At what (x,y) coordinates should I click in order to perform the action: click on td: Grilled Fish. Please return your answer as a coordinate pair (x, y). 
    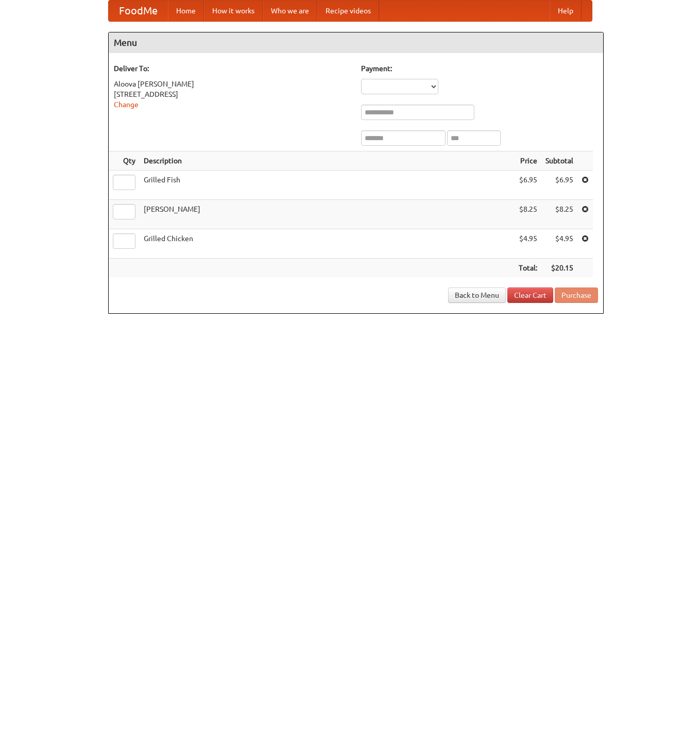
    Looking at the image, I should click on (327, 185).